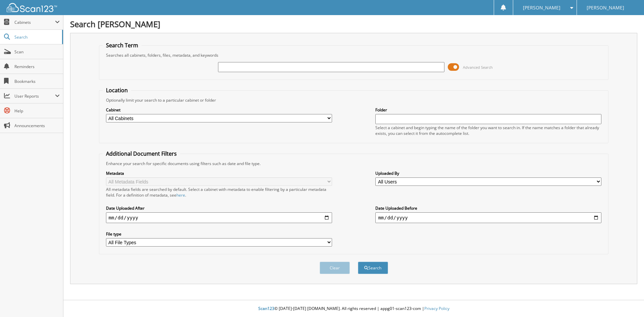 Image resolution: width=644 pixels, height=317 pixels. I want to click on input: end, so click(488, 217).